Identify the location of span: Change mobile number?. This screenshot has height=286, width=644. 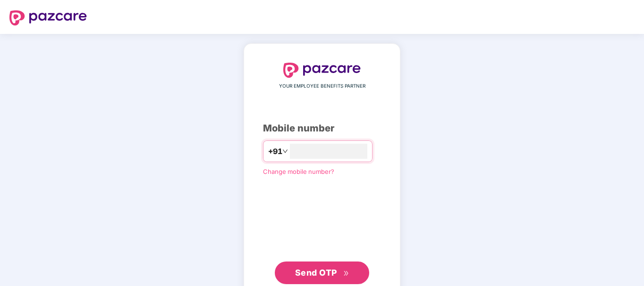
(299, 172).